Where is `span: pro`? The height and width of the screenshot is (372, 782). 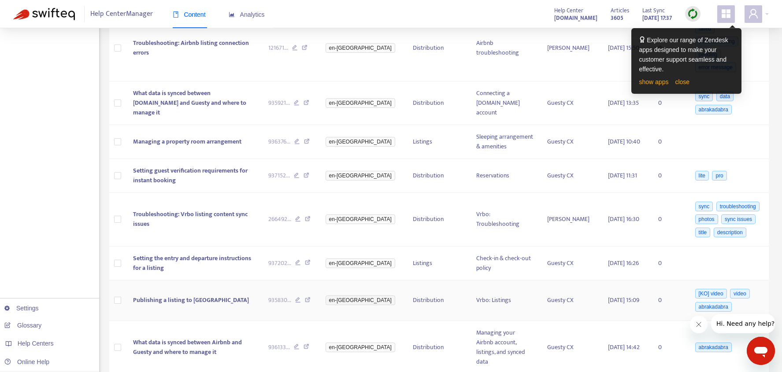 span: pro is located at coordinates (719, 176).